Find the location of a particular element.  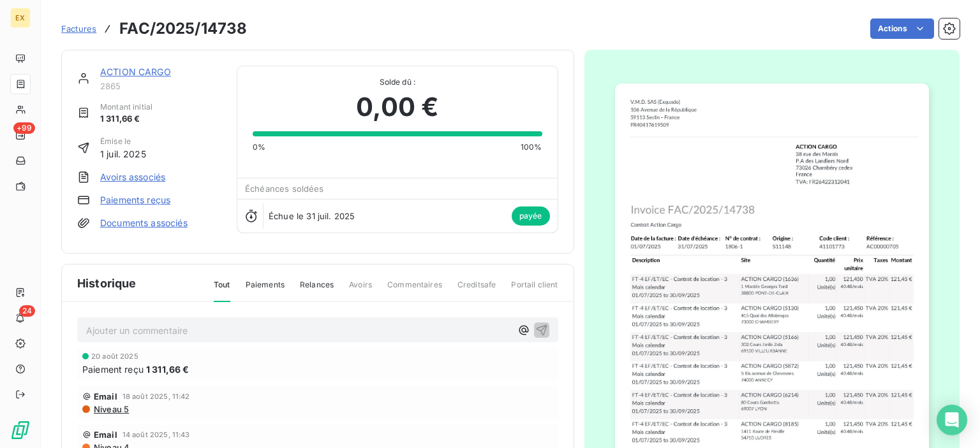

span: Portail client is located at coordinates (534, 290).